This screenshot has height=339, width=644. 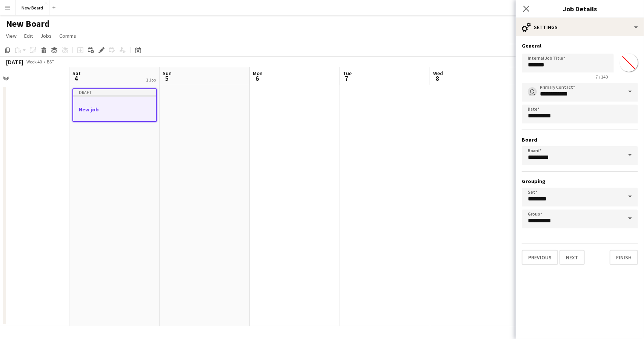 What do you see at coordinates (34, 61) in the screenshot?
I see `span: Week 40` at bounding box center [34, 61].